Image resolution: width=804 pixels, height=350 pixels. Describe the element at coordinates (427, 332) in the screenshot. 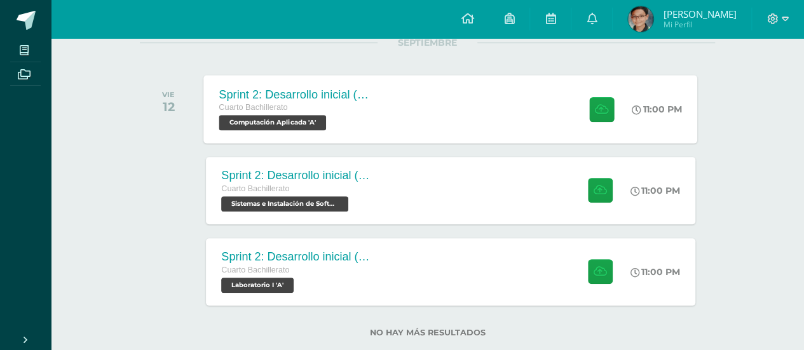

I see `label: No hay más resultados` at that location.